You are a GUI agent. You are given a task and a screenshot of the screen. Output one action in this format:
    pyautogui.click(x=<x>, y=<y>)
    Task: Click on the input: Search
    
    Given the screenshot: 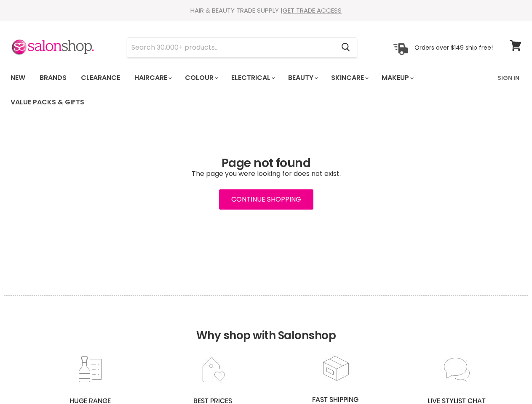 What is the action you would take?
    pyautogui.click(x=231, y=48)
    